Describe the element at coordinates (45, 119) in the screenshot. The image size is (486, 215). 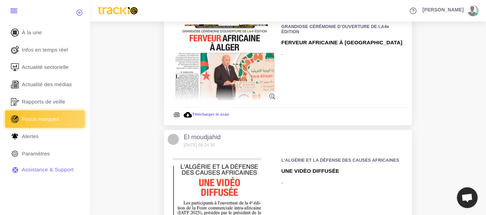
I see `a: Focus marques` at that location.